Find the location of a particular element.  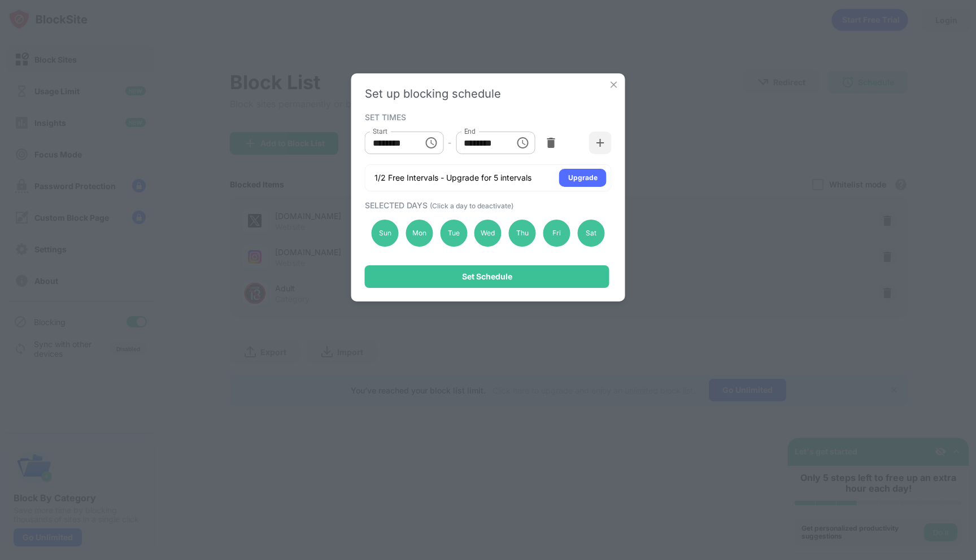

div: 1/2 Free Intervals - Upgrade for 5 intervals is located at coordinates (452, 178).